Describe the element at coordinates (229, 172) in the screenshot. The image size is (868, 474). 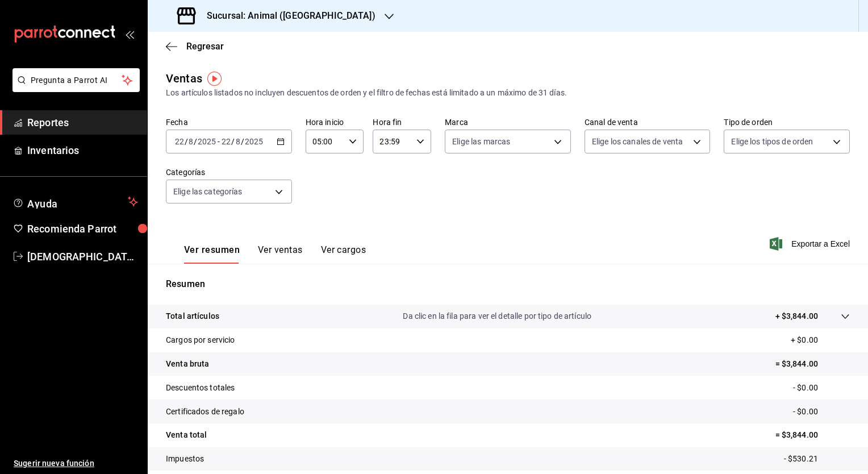
I see `label: Categorías` at that location.